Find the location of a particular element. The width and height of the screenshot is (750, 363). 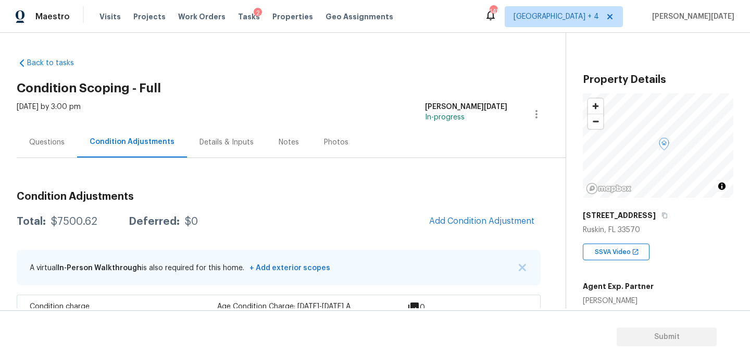

div: Notes is located at coordinates (289, 142).